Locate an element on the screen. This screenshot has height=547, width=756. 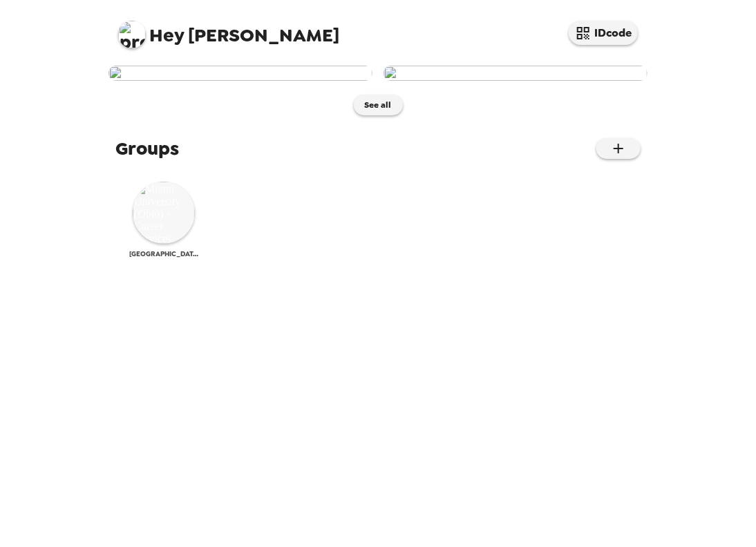
img: profile pic is located at coordinates (132, 35).